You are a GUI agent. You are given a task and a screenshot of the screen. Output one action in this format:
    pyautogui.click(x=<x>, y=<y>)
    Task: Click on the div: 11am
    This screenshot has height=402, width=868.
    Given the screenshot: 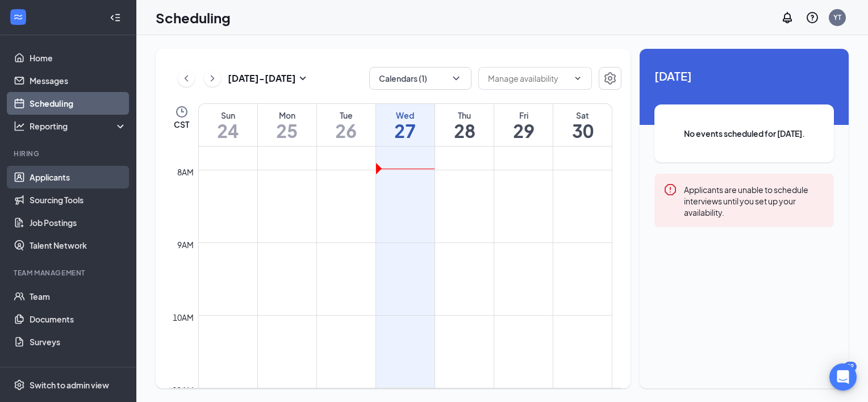 What is the action you would take?
    pyautogui.click(x=183, y=390)
    